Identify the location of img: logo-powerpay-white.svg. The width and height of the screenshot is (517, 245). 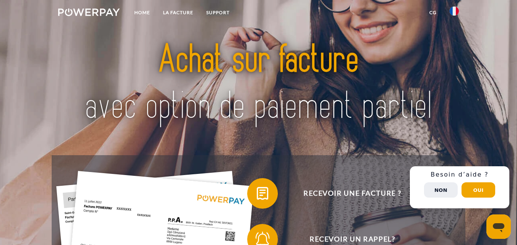
(89, 12).